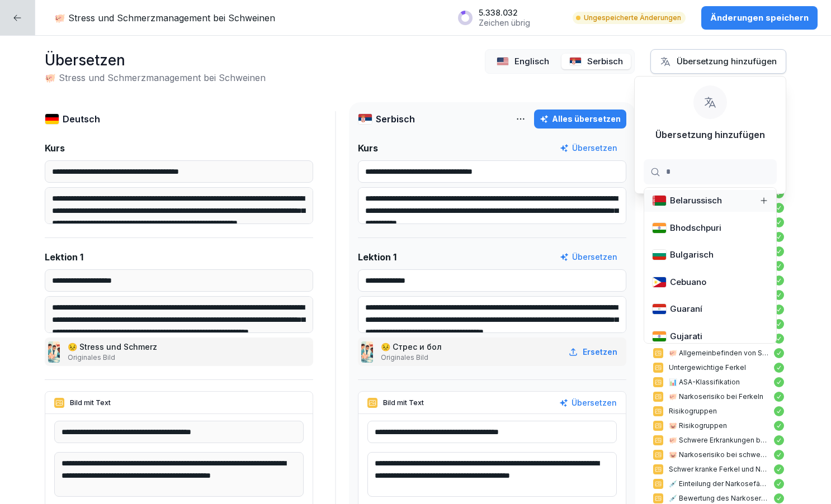 The height and width of the screenshot is (504, 831). Describe the element at coordinates (659, 255) in the screenshot. I see `img: bg.svg` at that location.